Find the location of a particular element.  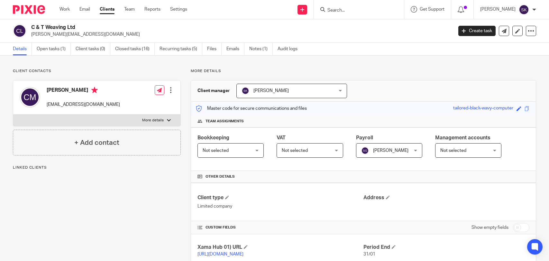

a: Work is located at coordinates (65, 9).